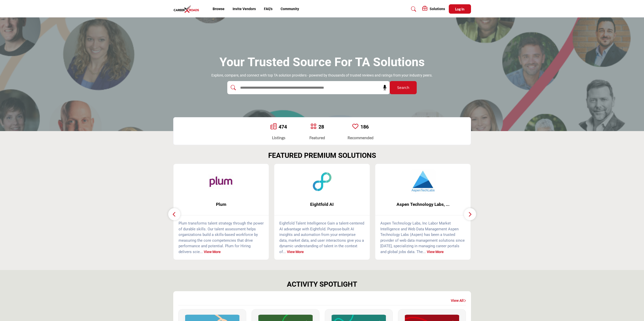 The width and height of the screenshot is (644, 321). What do you see at coordinates (218, 9) in the screenshot?
I see `a: Browse` at bounding box center [218, 9].